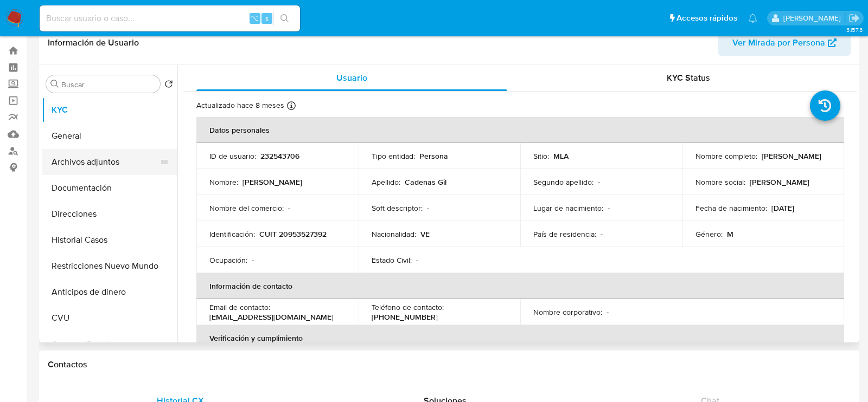 Image resolution: width=868 pixels, height=402 pixels. What do you see at coordinates (229, 260) in the screenshot?
I see `p: Ocupación :` at bounding box center [229, 260].